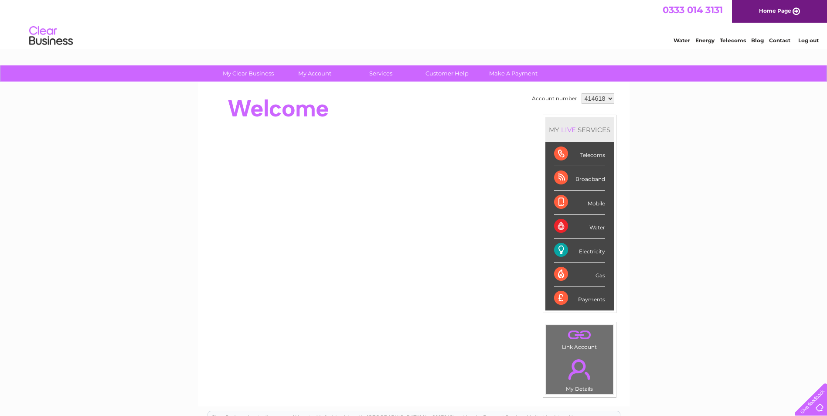  I want to click on a: Blog, so click(758, 40).